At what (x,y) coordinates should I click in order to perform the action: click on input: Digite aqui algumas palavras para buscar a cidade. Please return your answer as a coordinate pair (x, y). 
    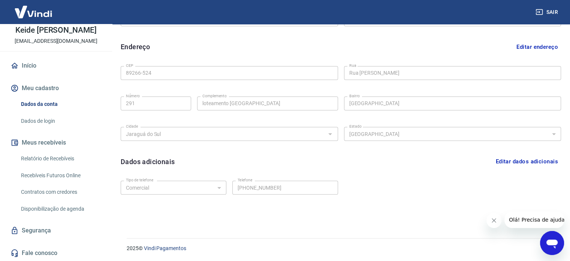
    Looking at the image, I should click on (223, 133).